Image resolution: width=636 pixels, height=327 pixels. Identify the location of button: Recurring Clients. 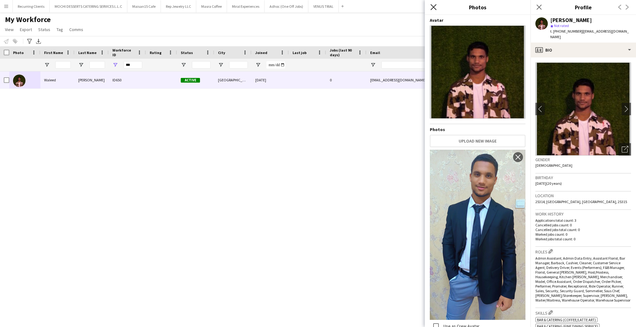
(31, 6).